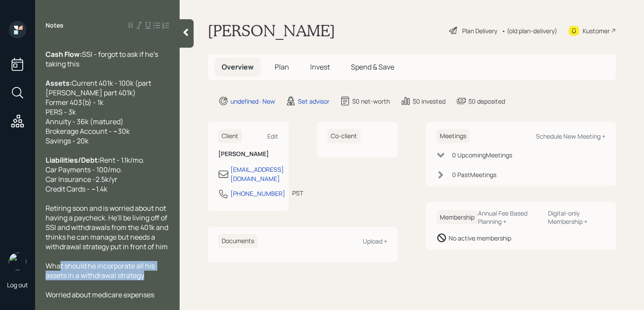  Describe the element at coordinates (577, 217) in the screenshot. I see `div: Digital-only Membership +` at that location.